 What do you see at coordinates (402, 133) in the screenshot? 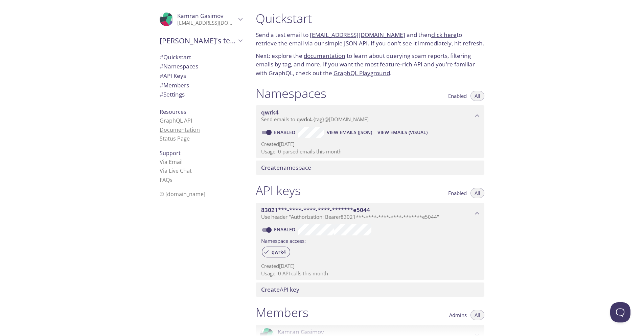
I see `span: View Emails (Visual)` at bounding box center [402, 133].